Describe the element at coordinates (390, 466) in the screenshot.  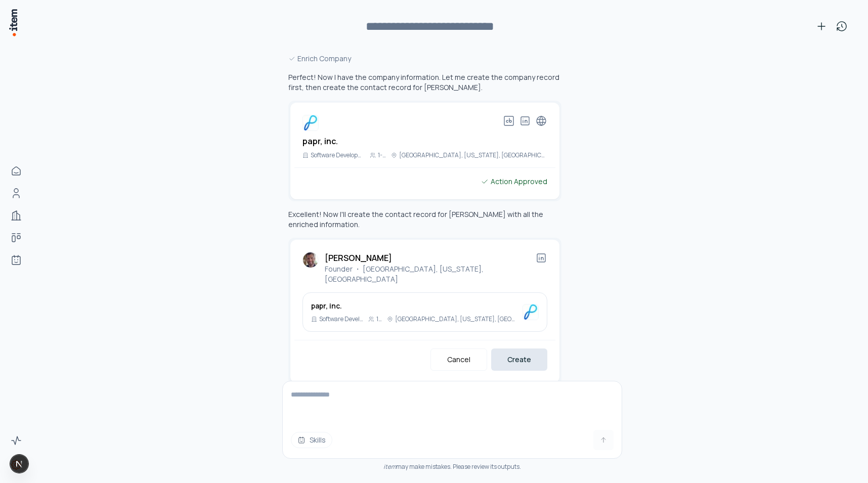
I see `i: item` at that location.